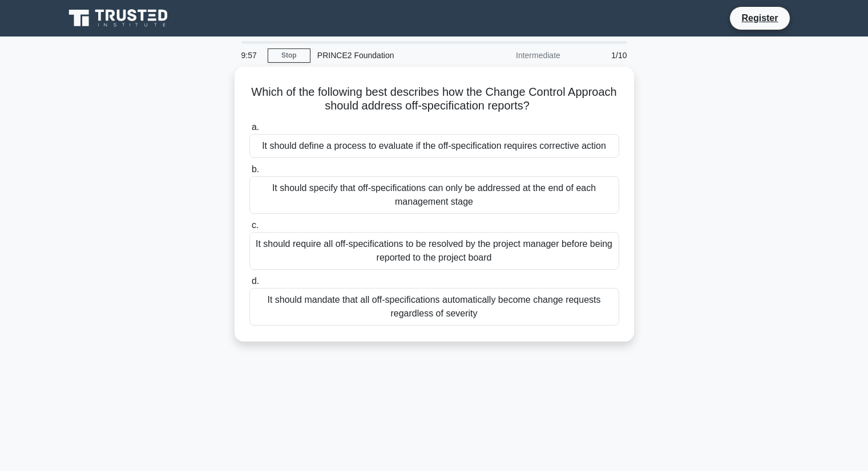 The image size is (868, 471). I want to click on h5: Which of the following best describes how the Change Control Approach should address off-specific..., so click(434, 99).